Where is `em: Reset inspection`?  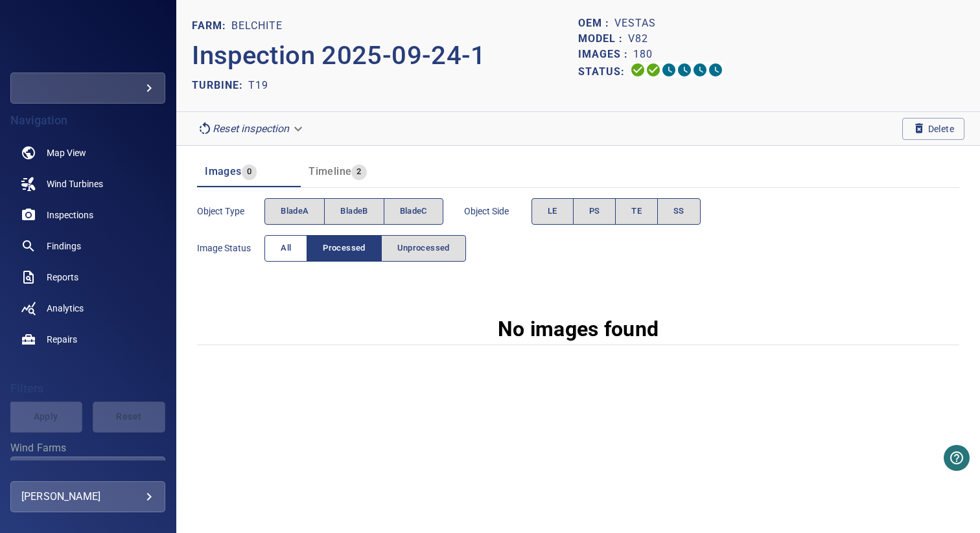
em: Reset inspection is located at coordinates (251, 128).